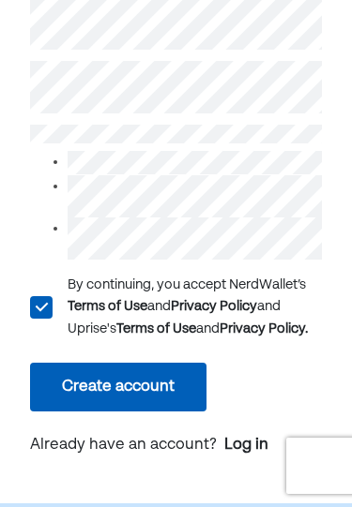  Describe the element at coordinates (214, 307) in the screenshot. I see `div: Privacy Policy` at that location.